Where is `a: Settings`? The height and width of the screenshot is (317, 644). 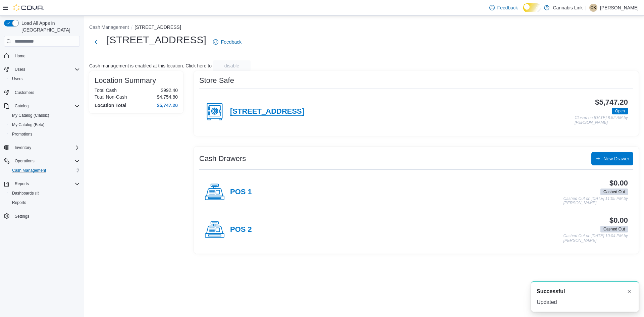 a: Settings is located at coordinates (22, 216).